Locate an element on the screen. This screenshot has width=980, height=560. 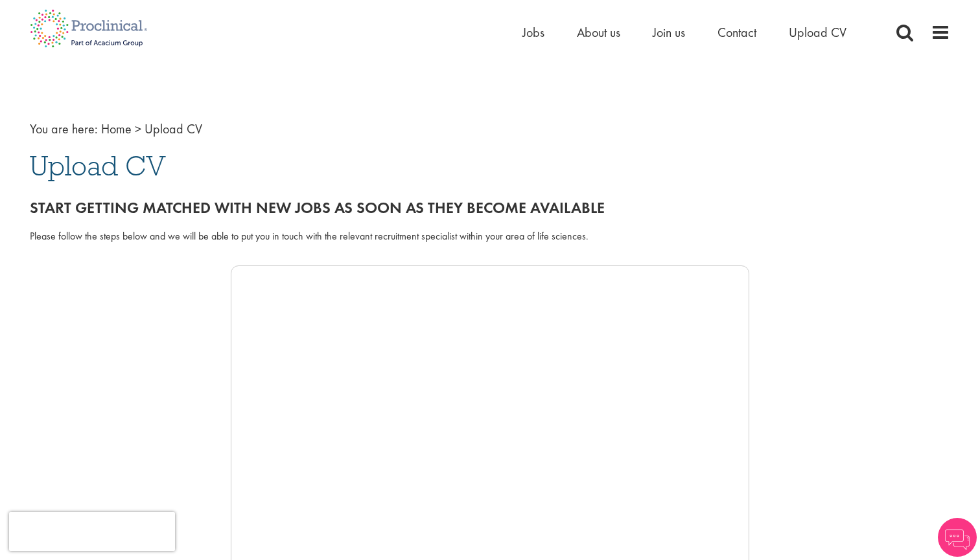
span: You are here: is located at coordinates (63, 129).